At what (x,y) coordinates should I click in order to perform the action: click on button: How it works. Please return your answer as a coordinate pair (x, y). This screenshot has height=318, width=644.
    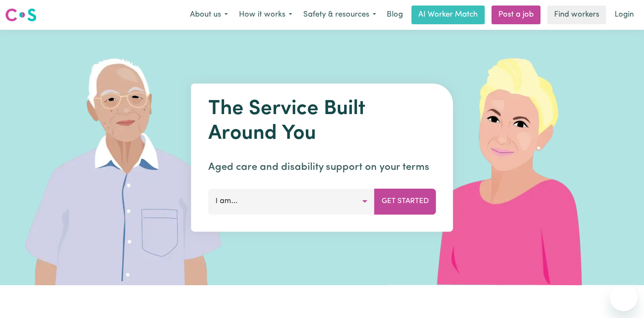
    Looking at the image, I should click on (265, 15).